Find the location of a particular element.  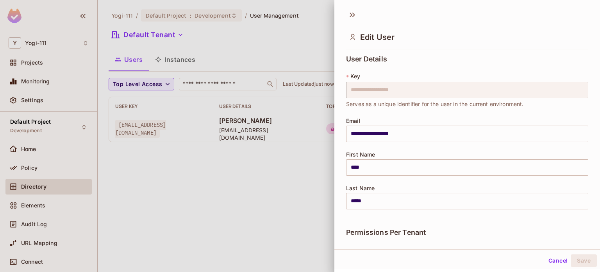

span: Permissions Per Tenant is located at coordinates (386, 232).